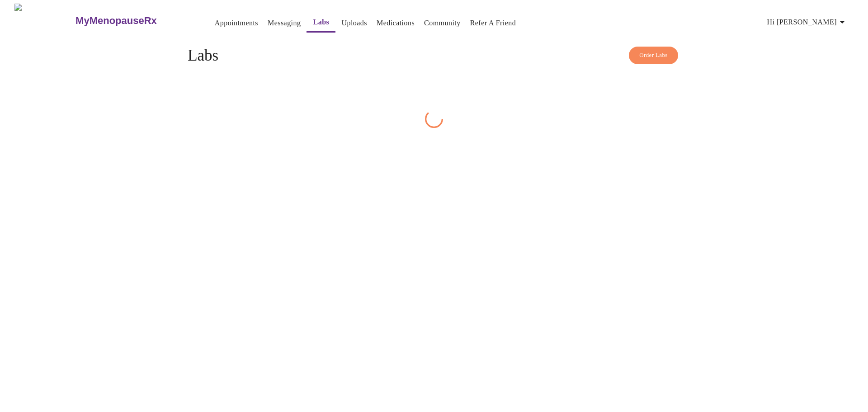 Image resolution: width=868 pixels, height=412 pixels. I want to click on a: Appointments, so click(236, 23).